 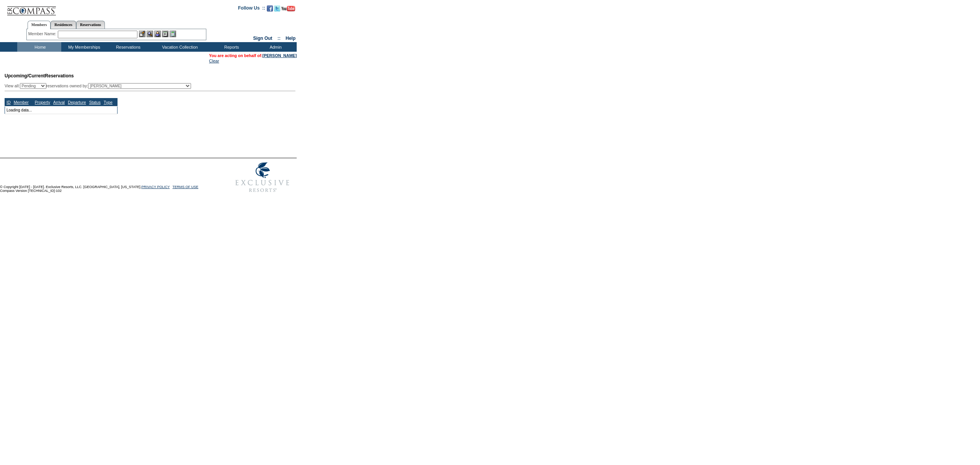 What do you see at coordinates (77, 103) in the screenshot?
I see `a: Departure` at bounding box center [77, 103].